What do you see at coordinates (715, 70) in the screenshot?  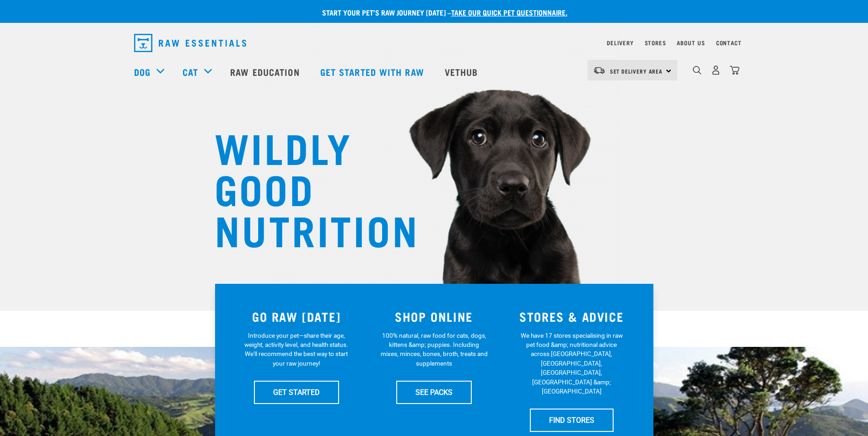 I see `img: user.png` at bounding box center [715, 70].